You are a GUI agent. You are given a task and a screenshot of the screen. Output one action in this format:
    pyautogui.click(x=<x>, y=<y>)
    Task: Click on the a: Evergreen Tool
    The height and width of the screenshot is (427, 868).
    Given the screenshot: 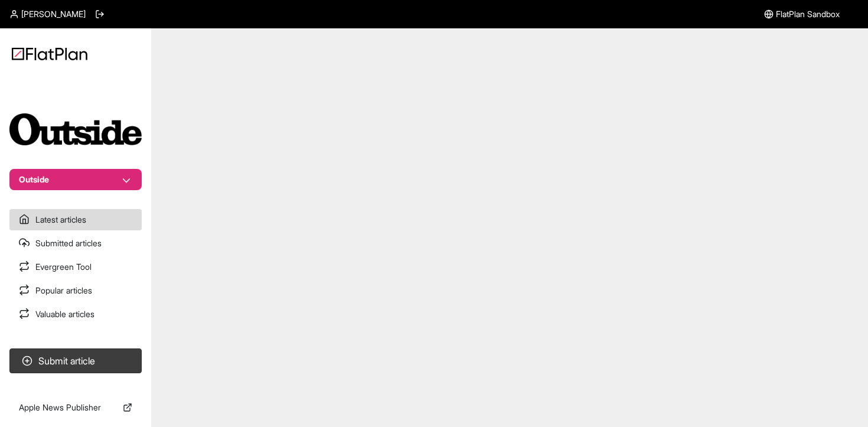 What is the action you would take?
    pyautogui.click(x=75, y=267)
    